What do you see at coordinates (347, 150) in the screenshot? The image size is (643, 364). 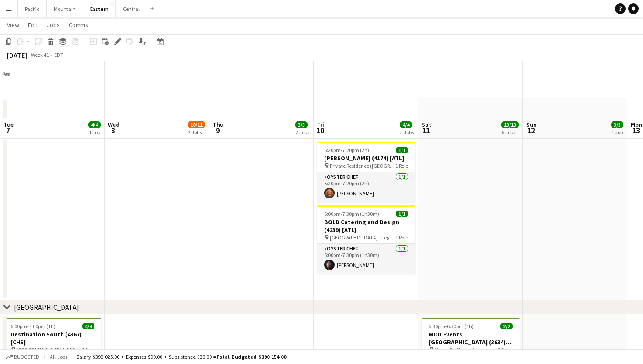 I see `span: 5:20pm-7:20pm (2h)` at bounding box center [347, 150].